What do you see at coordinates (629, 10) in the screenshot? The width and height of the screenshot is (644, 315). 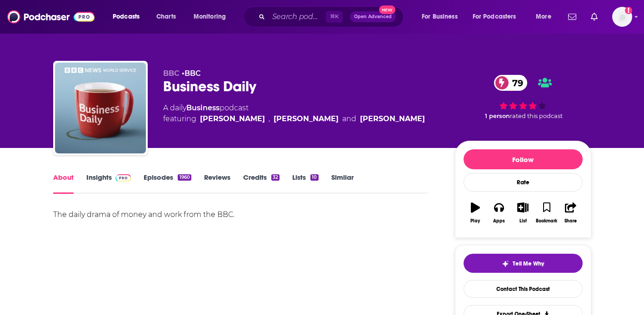 I see `svg: Add a profile image` at bounding box center [629, 10].